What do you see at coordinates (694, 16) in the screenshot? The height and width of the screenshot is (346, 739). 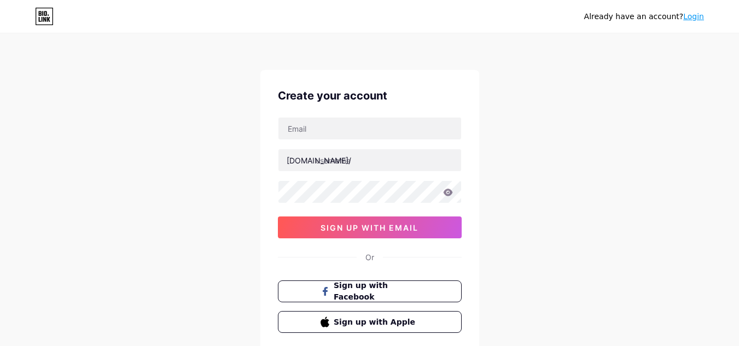 I see `a: Login` at bounding box center [694, 16].